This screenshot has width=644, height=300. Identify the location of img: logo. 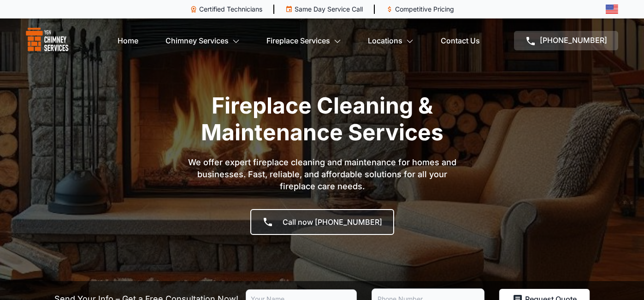
(47, 40).